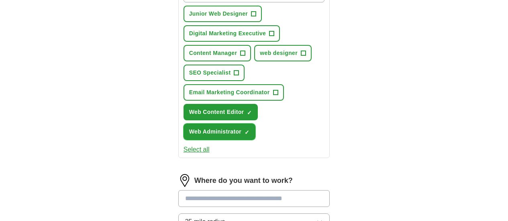  I want to click on span: Web Content Editor, so click(216, 112).